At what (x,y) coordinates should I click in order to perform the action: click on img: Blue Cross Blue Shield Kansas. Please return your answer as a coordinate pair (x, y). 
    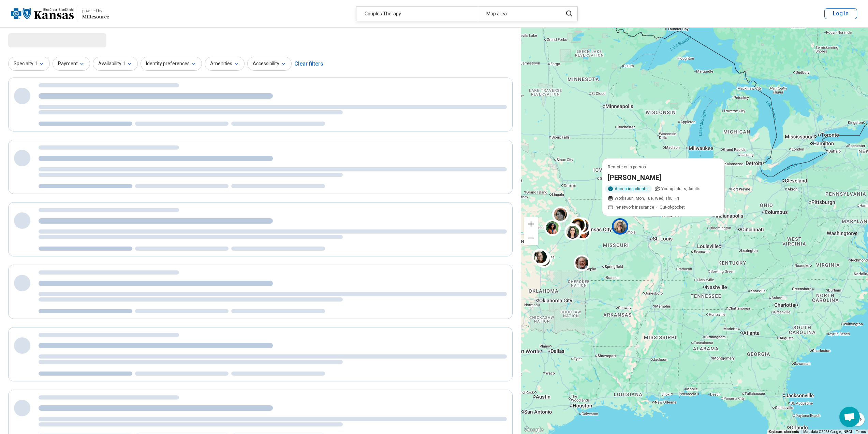
    Looking at the image, I should click on (42, 14).